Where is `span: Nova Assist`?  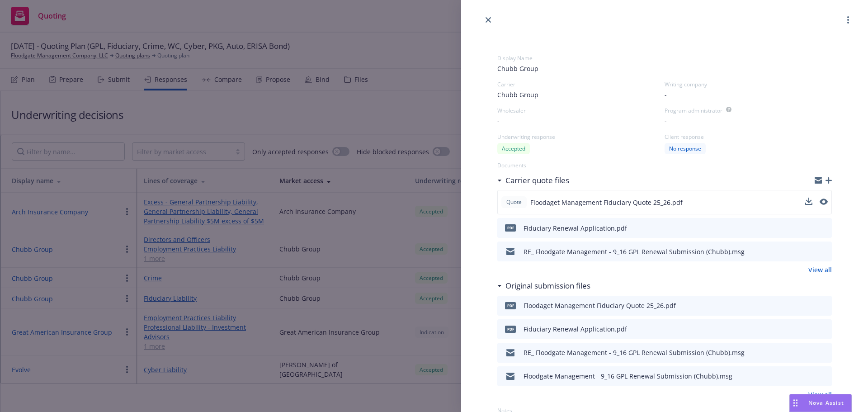
span: Nova Assist is located at coordinates (826, 403).